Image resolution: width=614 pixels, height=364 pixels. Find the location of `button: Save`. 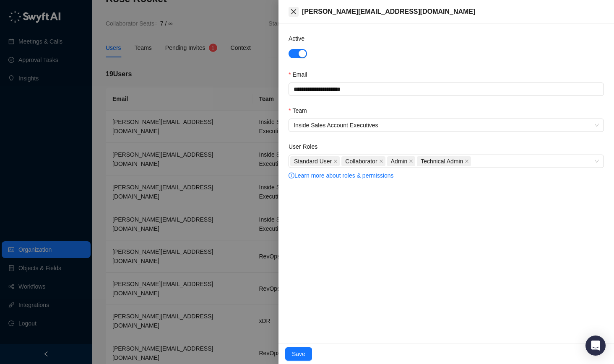

button: Save is located at coordinates (299, 355).